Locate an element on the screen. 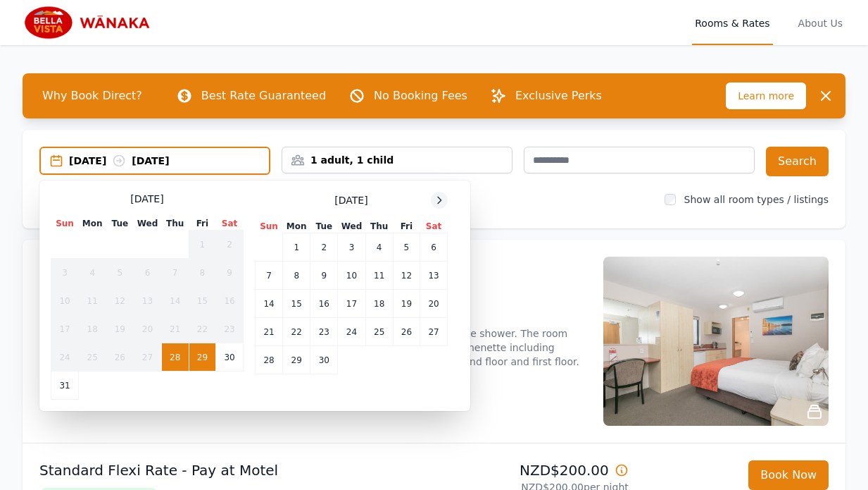  p: Standard Flexi Rate - Pay at Motel is located at coordinates (234, 470).